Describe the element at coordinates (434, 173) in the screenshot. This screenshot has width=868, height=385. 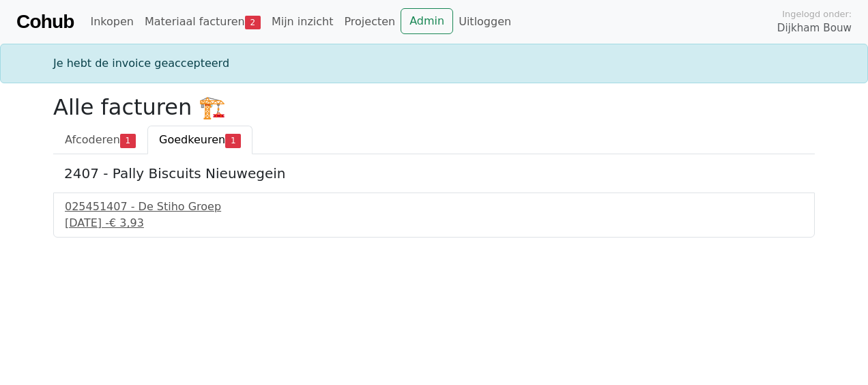
I see `h5: 2407 - Pally Biscuits Nieuwegein` at that location.